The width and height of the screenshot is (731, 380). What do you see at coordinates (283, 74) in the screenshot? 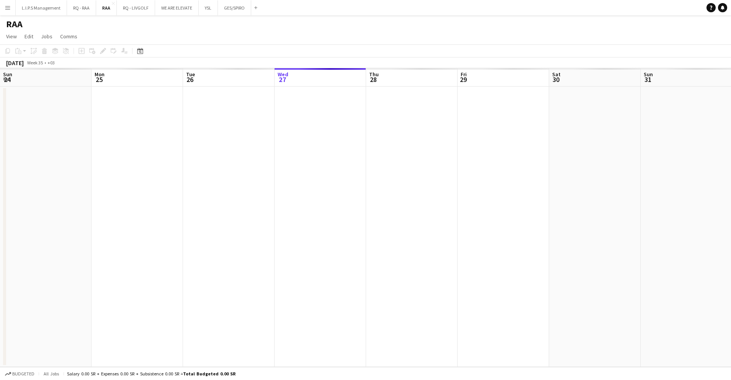
I see `span: Wed` at bounding box center [283, 74].